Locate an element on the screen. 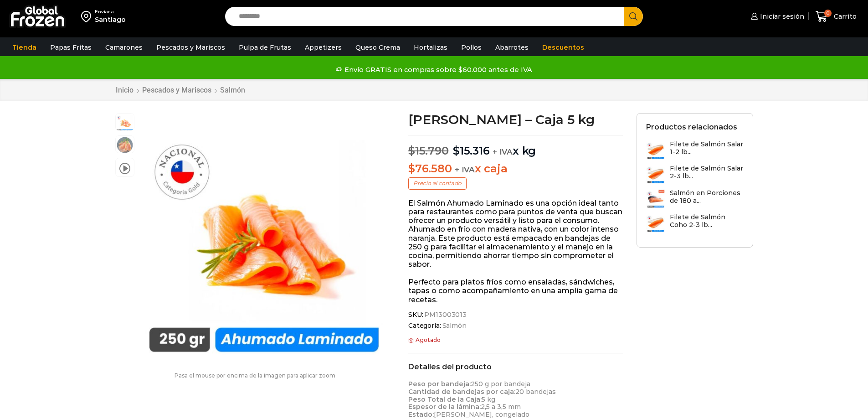 This screenshot has height=419, width=868. bdi: 15.790 is located at coordinates (429, 151).